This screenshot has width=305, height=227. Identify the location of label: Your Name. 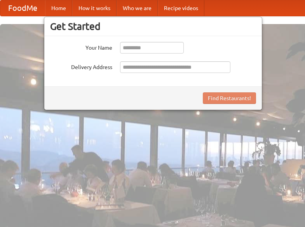
(81, 47).